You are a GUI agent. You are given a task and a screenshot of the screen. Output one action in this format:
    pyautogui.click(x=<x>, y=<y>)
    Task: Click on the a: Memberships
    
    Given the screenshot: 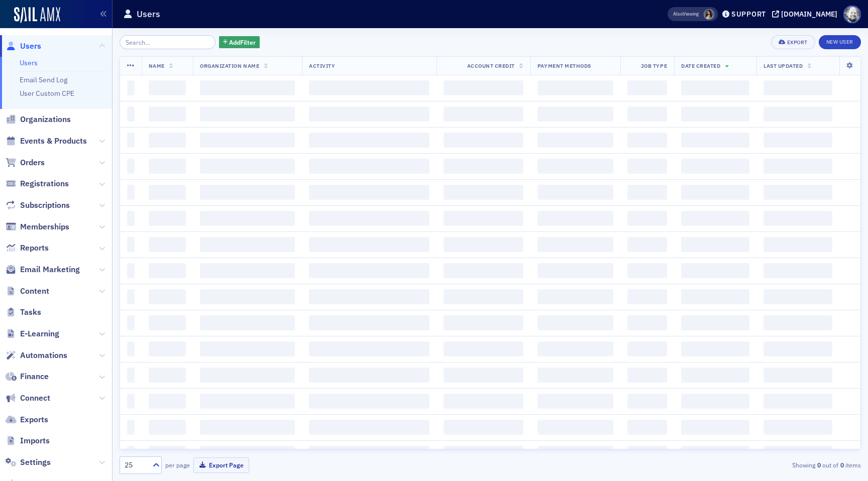 What is the action you would take?
    pyautogui.click(x=37, y=227)
    